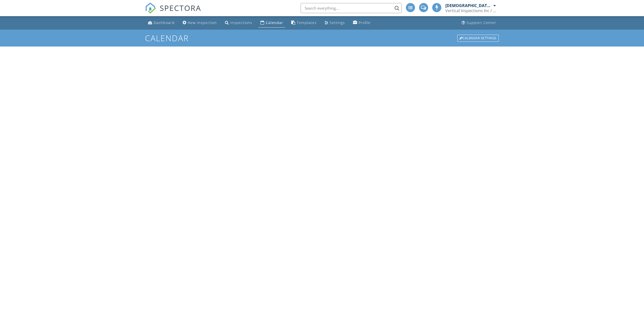  Describe the element at coordinates (481, 23) in the screenshot. I see `div: Support Center` at that location.